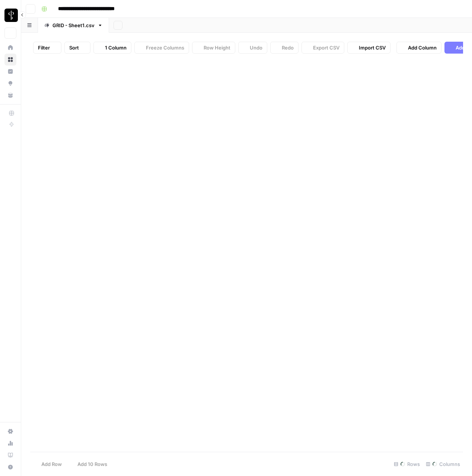  Describe the element at coordinates (217, 47) in the screenshot. I see `span: Row Height` at that location.